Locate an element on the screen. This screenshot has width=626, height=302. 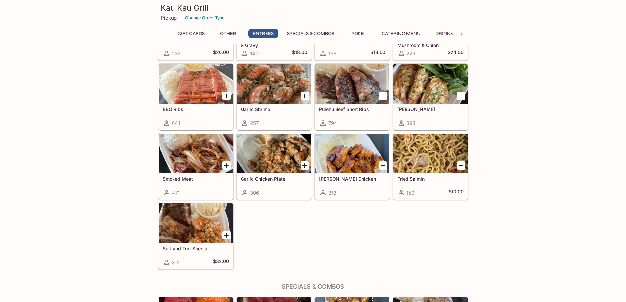
span: 306 is located at coordinates (254, 193).